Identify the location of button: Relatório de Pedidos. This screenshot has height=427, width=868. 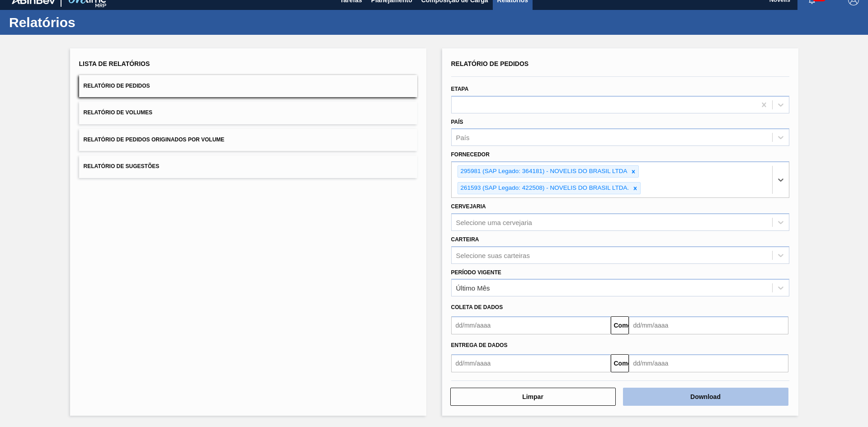
(248, 86).